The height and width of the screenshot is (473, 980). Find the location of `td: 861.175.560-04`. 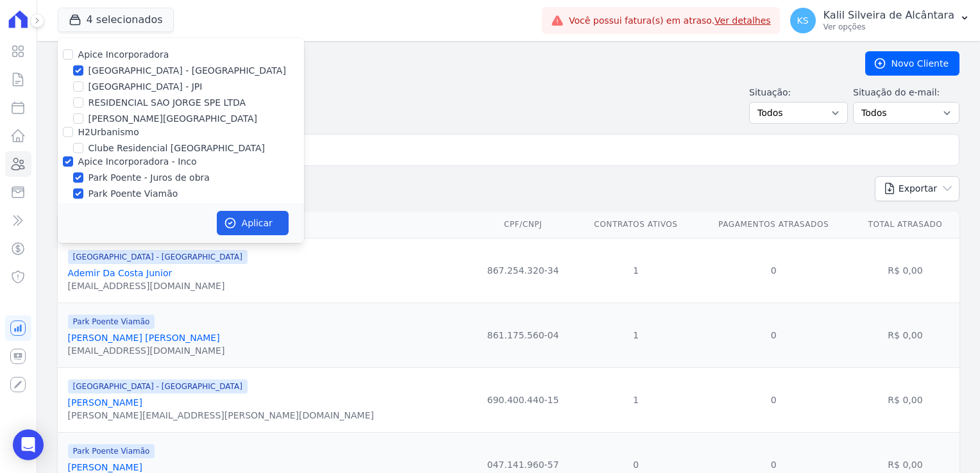

td: 861.175.560-04 is located at coordinates (523, 335).